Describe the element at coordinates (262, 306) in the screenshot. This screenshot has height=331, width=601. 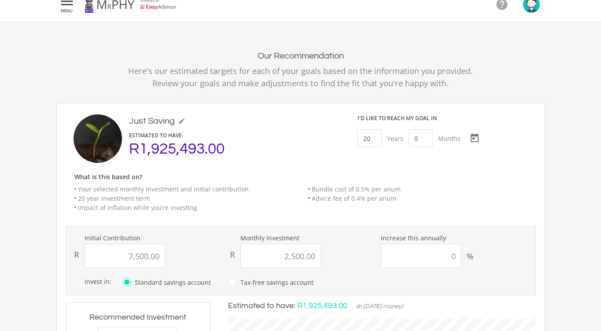
I see `span: Estimated to have:` at that location.